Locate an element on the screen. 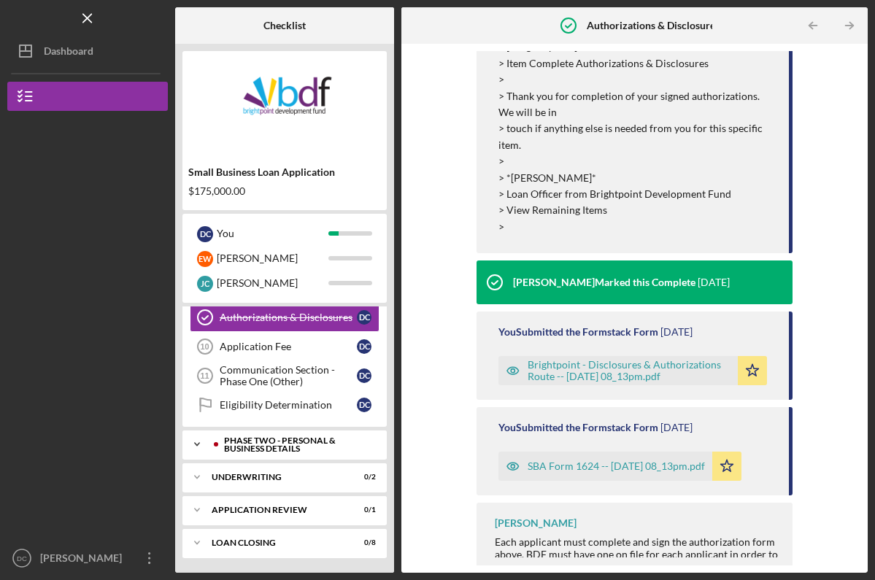  div: 0 / 2 is located at coordinates (363, 477).